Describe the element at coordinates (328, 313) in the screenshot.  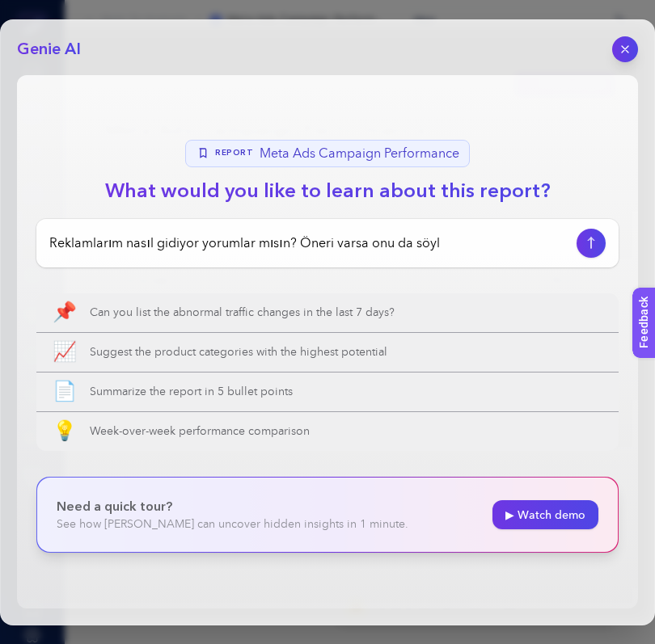
I see `button: 📌Can you list the abnormal traffic changes in the last 7 days?` at that location.